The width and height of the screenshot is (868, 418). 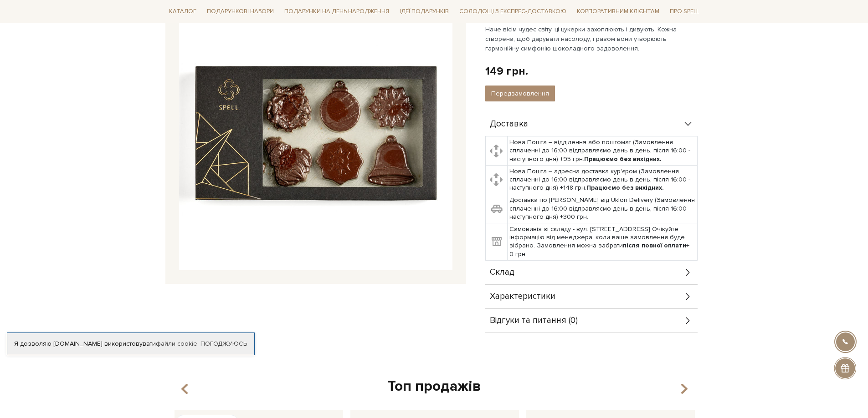 I want to click on a: Корпоративним клієнтам, so click(x=618, y=11).